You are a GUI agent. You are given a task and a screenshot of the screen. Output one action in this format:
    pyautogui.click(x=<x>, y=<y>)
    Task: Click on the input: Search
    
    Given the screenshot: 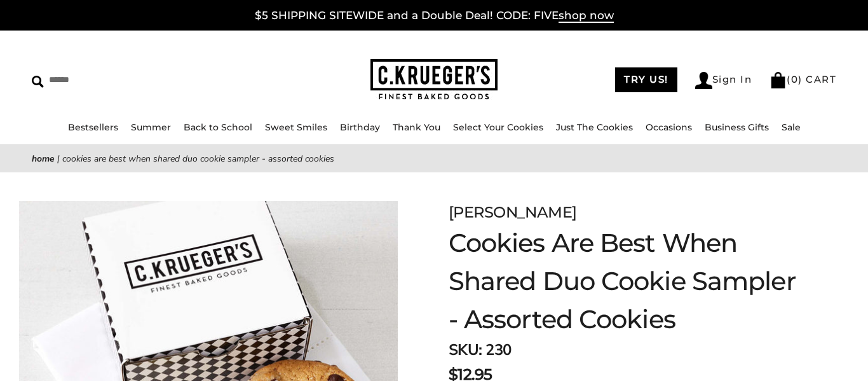 What is the action you would take?
    pyautogui.click(x=125, y=80)
    